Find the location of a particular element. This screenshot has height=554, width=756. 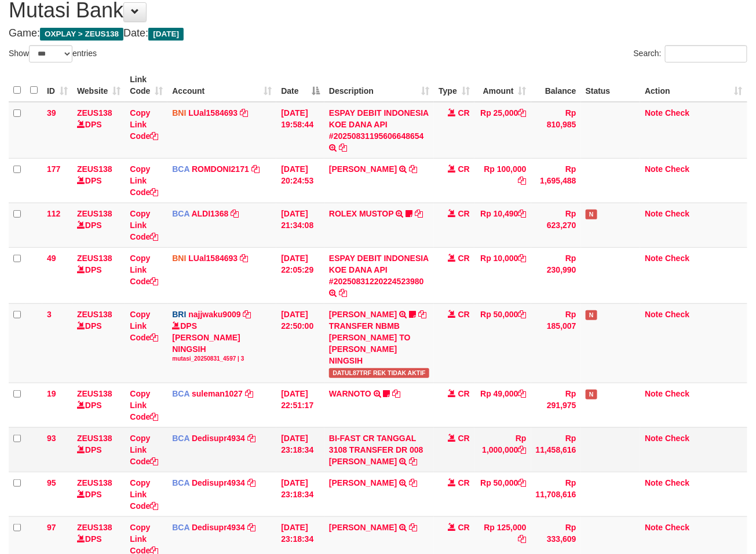

span: 95 is located at coordinates (51, 483).